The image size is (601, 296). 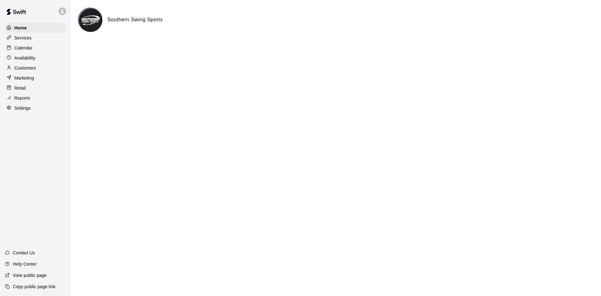 I want to click on p: Availability, so click(x=25, y=58).